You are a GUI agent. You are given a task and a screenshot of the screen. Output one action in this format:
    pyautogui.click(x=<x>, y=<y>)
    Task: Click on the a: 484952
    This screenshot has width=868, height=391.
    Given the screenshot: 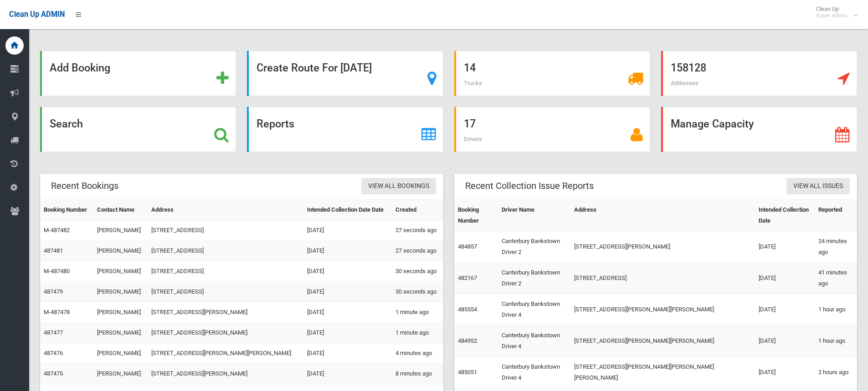 What is the action you would take?
    pyautogui.click(x=467, y=340)
    